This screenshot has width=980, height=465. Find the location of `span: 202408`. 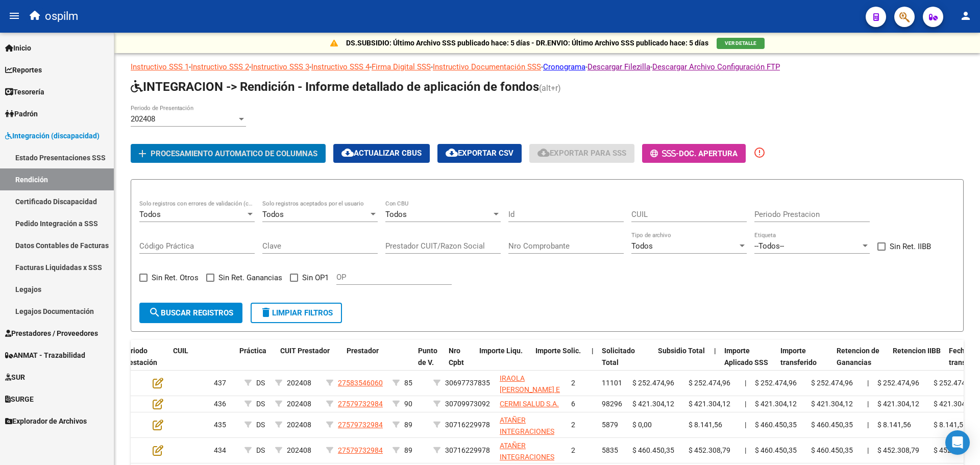

span: 202408 is located at coordinates (300, 450).